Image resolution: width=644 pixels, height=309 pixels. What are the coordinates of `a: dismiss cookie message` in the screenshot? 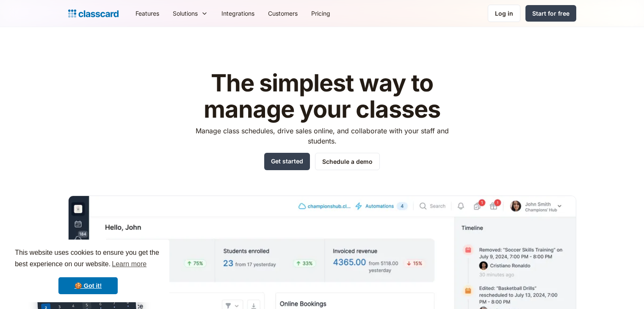 It's located at (88, 285).